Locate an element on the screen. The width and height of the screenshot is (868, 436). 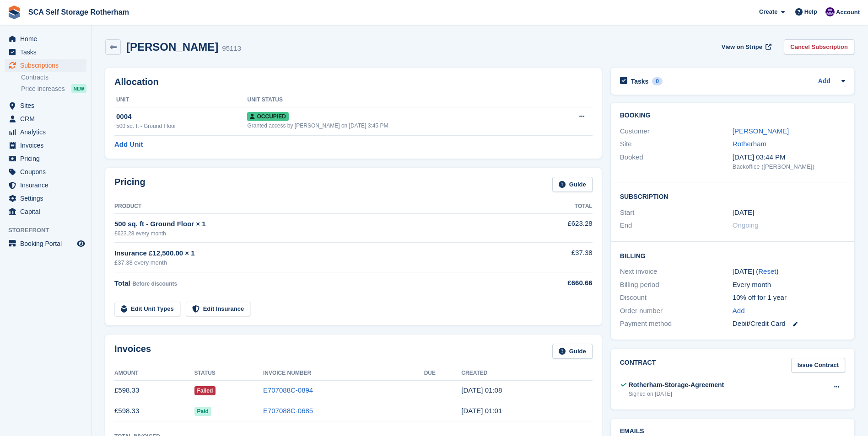
a: Price increases NEW is located at coordinates (54, 88).